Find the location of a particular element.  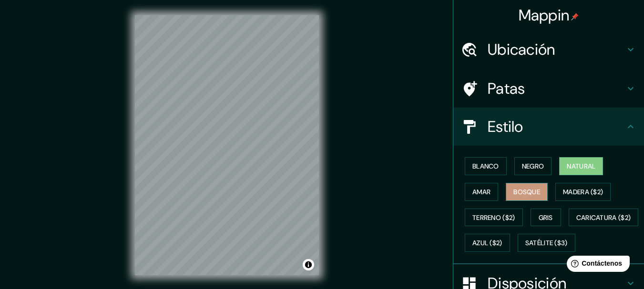

button: Terreno ($2) is located at coordinates (494, 217).